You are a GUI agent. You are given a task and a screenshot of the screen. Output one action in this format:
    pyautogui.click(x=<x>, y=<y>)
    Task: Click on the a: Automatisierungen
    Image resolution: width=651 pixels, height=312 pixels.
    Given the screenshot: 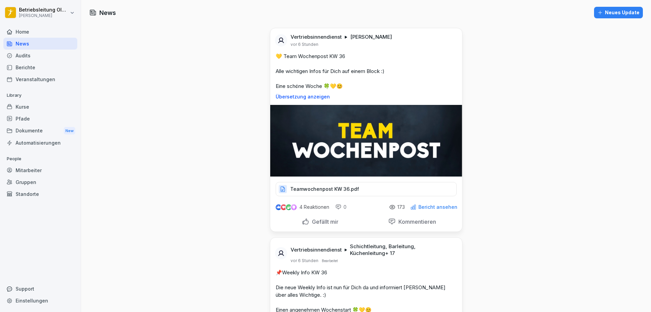 What is the action you would take?
    pyautogui.click(x=40, y=142)
    